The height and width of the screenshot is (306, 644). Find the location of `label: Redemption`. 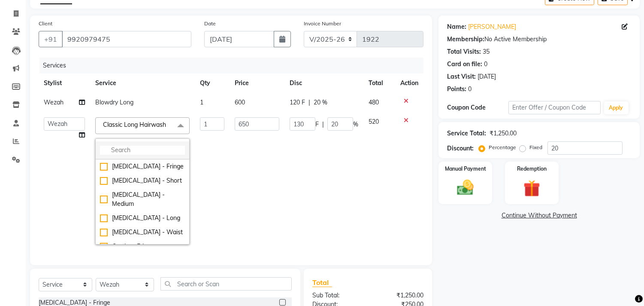

label: Redemption is located at coordinates (532, 169).